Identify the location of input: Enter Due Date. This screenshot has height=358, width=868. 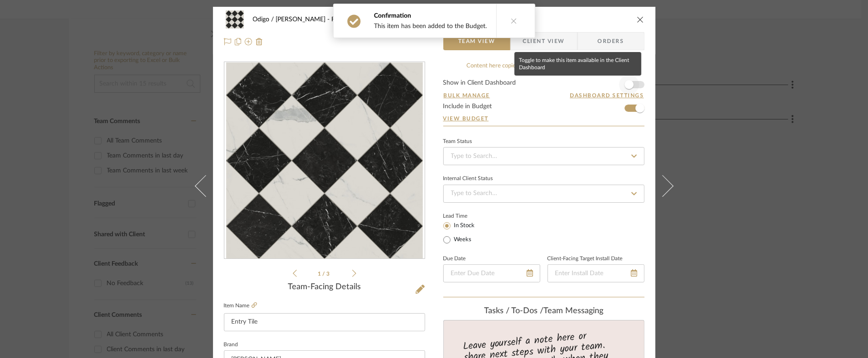
(492, 274).